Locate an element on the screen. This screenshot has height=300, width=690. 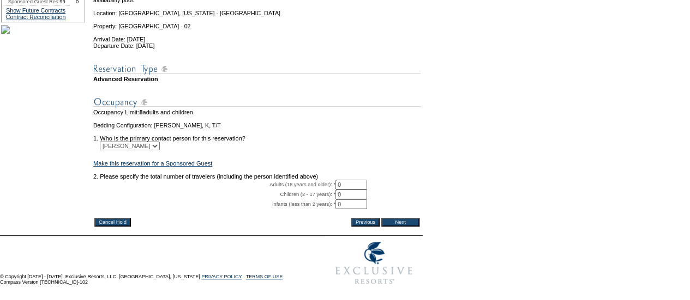
img: Exclusive Resorts is located at coordinates (373, 263).